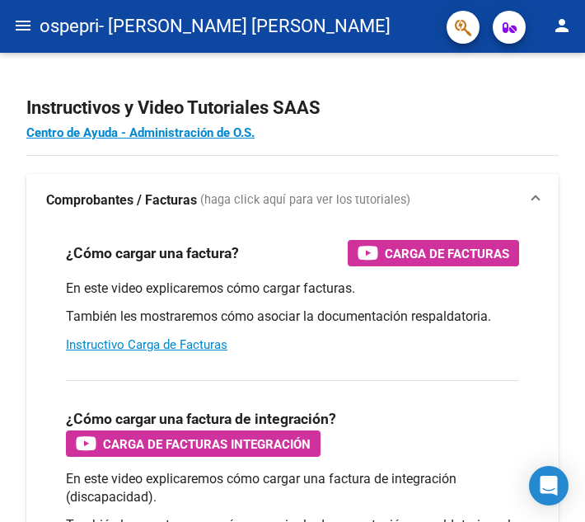 The width and height of the screenshot is (585, 522). I want to click on a: Instructivo Carga de Facturas, so click(147, 345).